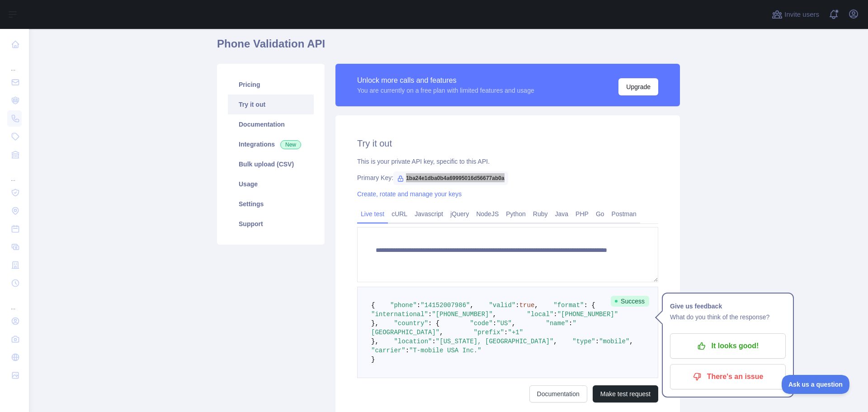  I want to click on div: Primary Key:, so click(508, 178).